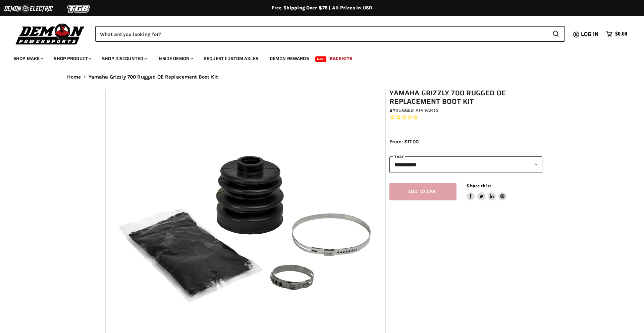  Describe the element at coordinates (322, 8) in the screenshot. I see `div: Free Shipping Over $75 | All Prices In USD` at that location.